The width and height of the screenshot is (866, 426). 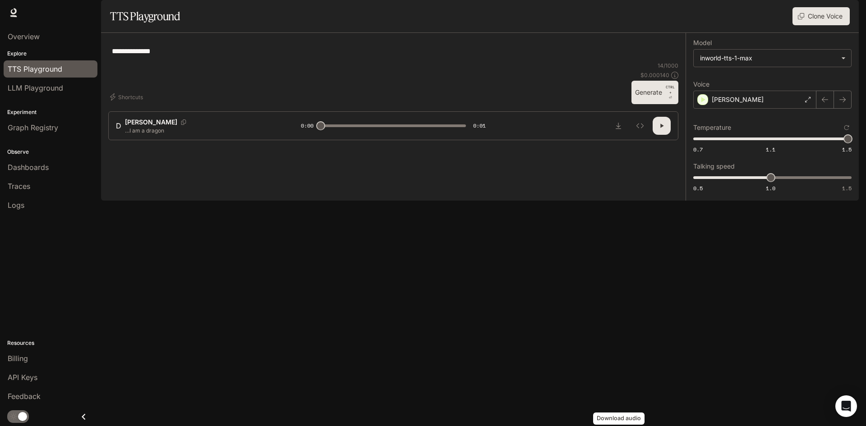 I want to click on p: …I am a dragon, so click(x=202, y=130).